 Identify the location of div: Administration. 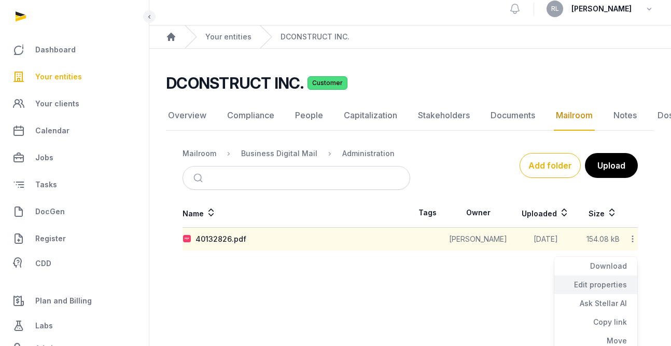
(368, 153).